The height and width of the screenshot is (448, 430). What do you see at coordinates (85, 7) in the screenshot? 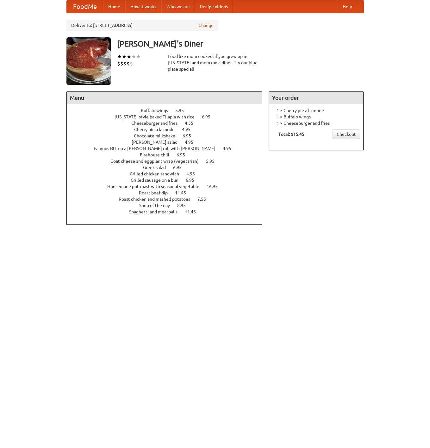
I see `a: FoodMe` at bounding box center [85, 7].